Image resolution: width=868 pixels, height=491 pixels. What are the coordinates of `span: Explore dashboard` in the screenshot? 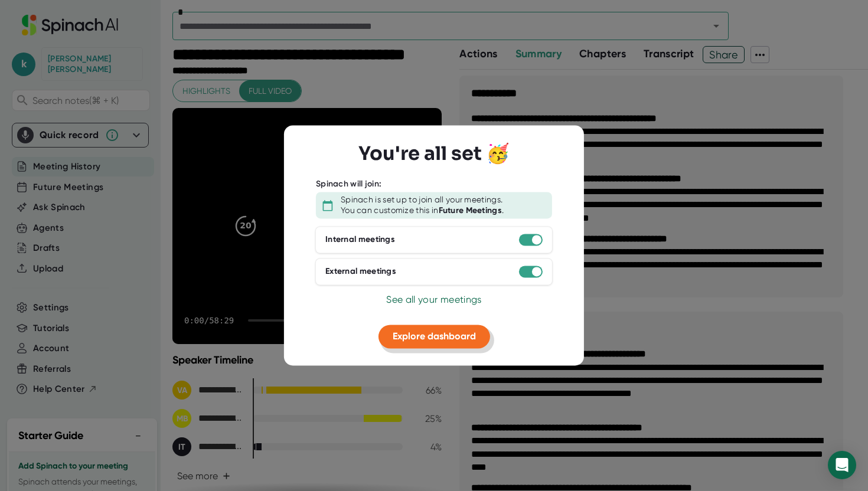 It's located at (434, 336).